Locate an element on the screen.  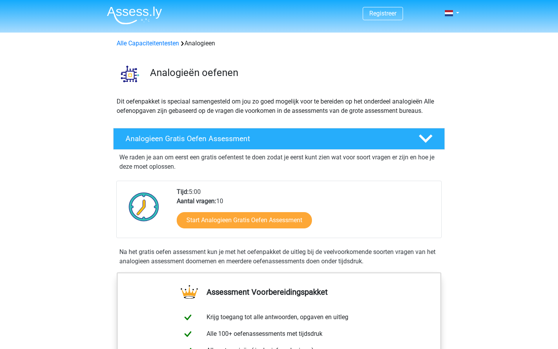
a: Registreer is located at coordinates (383, 13).